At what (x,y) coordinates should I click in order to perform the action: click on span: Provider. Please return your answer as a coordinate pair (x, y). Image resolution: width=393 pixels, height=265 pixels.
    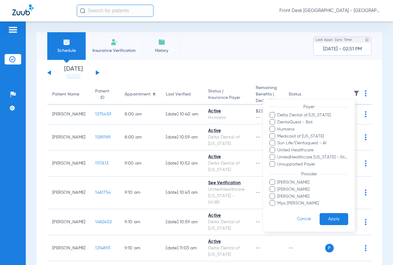
    Looking at the image, I should click on (309, 174).